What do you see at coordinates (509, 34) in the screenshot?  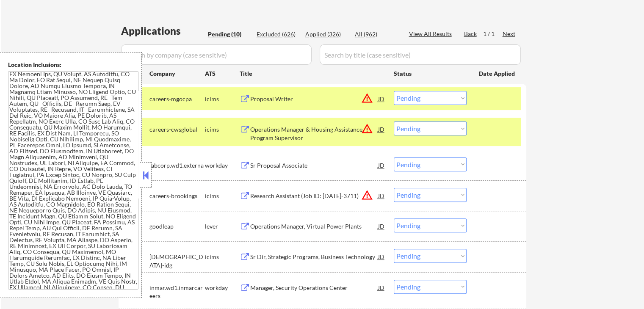 I see `div: Next` at bounding box center [509, 34].